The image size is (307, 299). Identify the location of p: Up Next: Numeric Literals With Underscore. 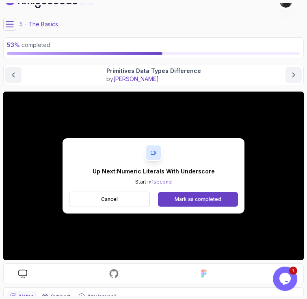
(153, 172).